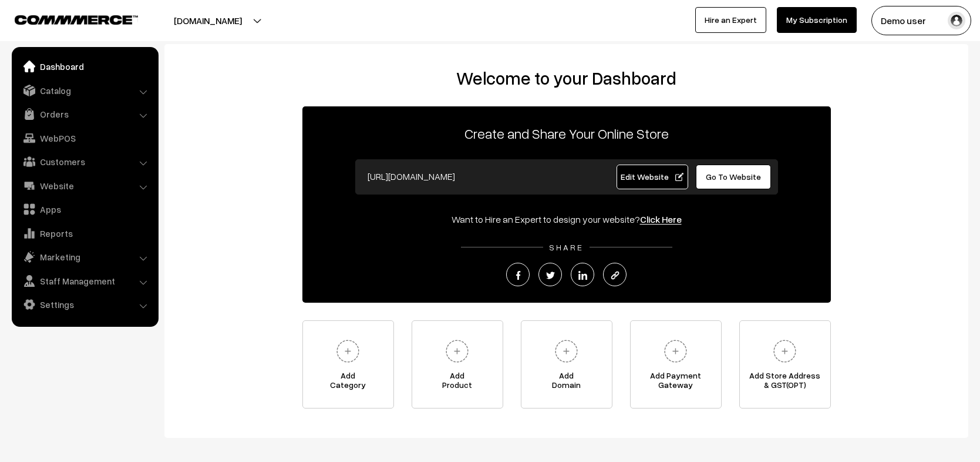  Describe the element at coordinates (566, 78) in the screenshot. I see `h2: Welcome to your Dashboard` at that location.